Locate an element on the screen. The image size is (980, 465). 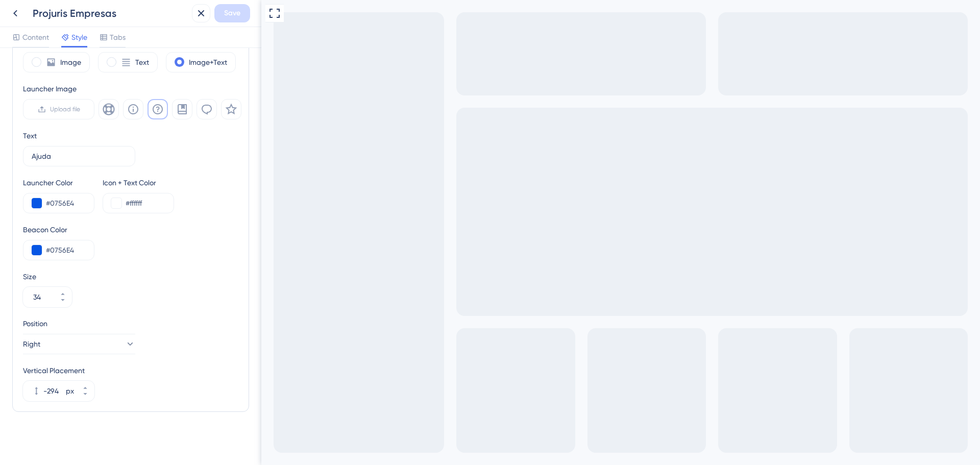
div: Size is located at coordinates (131, 276).